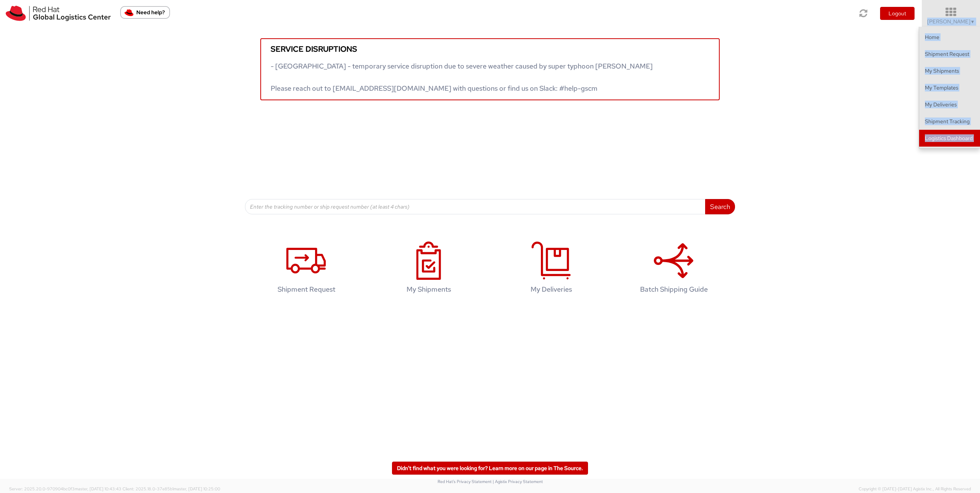 The width and height of the screenshot is (980, 493). What do you see at coordinates (65, 489) in the screenshot?
I see `span: Server: 2025.20.0-970904bc0f3` at bounding box center [65, 489].